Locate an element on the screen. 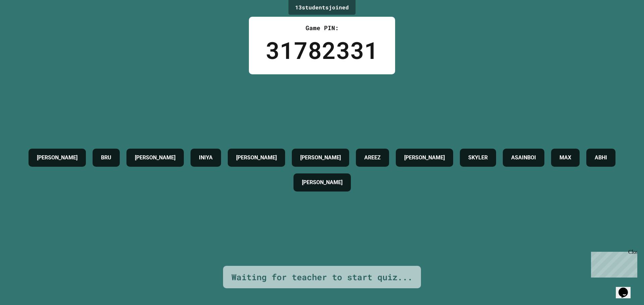  div: 31782331 is located at coordinates (322, 50).